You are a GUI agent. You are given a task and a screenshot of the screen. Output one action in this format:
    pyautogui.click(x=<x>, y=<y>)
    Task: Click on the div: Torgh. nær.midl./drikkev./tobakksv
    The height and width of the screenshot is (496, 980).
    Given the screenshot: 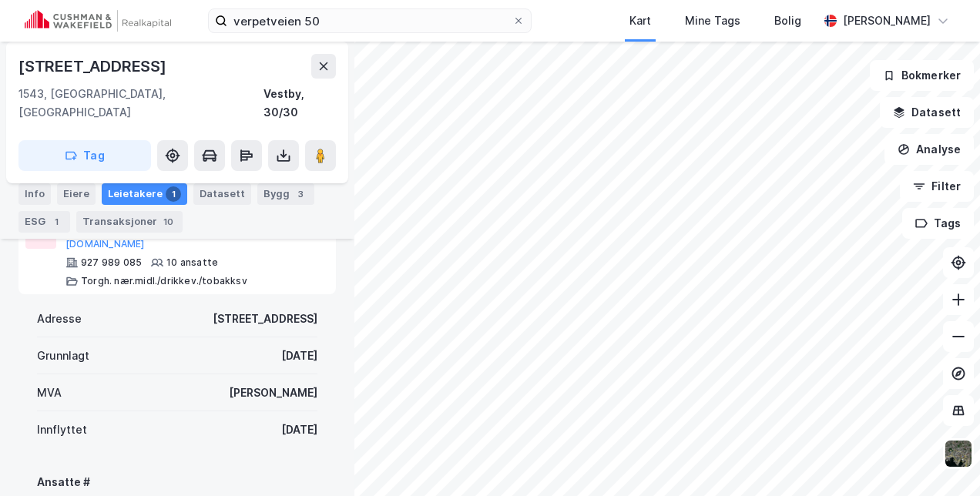 What is the action you would take?
    pyautogui.click(x=165, y=281)
    